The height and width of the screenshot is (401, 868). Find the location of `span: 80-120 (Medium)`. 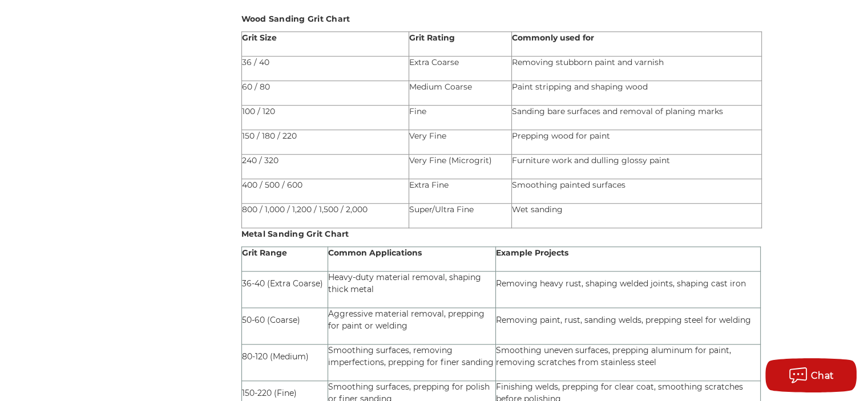

span: 80-120 (Medium) is located at coordinates (275, 356).